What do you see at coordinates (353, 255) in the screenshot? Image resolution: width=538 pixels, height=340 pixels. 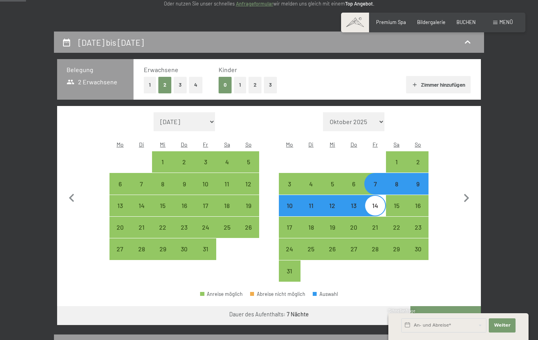 I see `div: 27` at bounding box center [353, 255].